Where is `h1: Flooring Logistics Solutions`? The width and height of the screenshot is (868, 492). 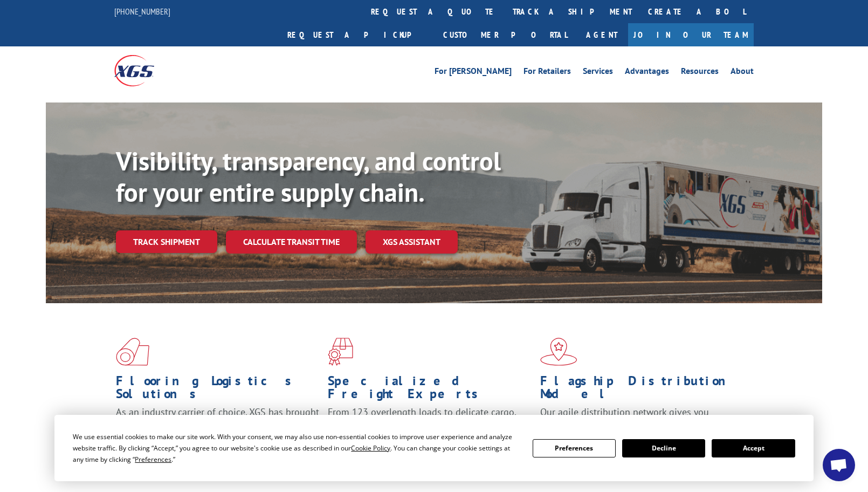
h1: Flooring Logistics Solutions is located at coordinates (218, 390).